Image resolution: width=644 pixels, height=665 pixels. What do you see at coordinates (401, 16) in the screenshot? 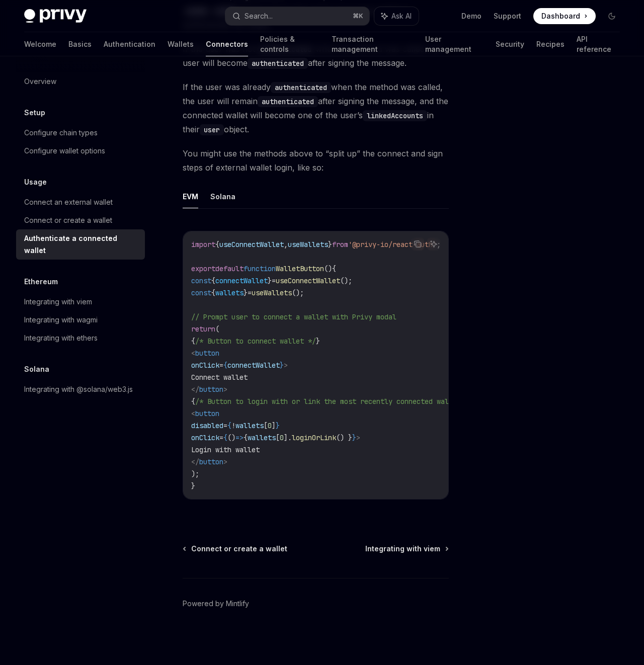
I see `span: Ask AI` at bounding box center [401, 16].